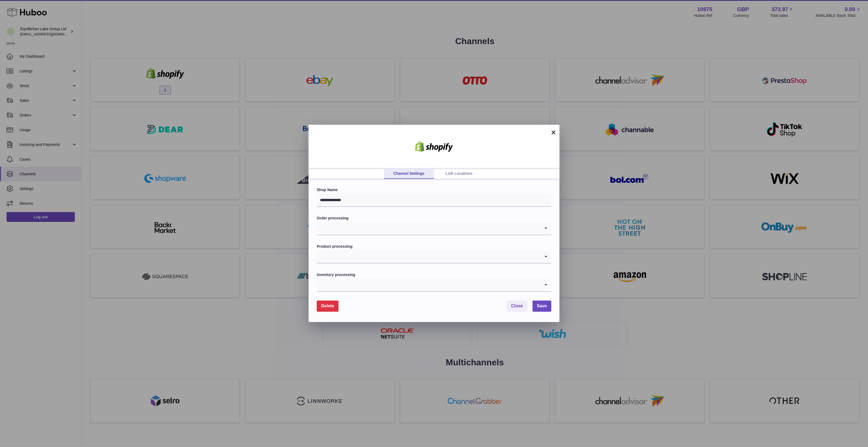  Describe the element at coordinates (409, 174) in the screenshot. I see `a: Channel Settings` at that location.